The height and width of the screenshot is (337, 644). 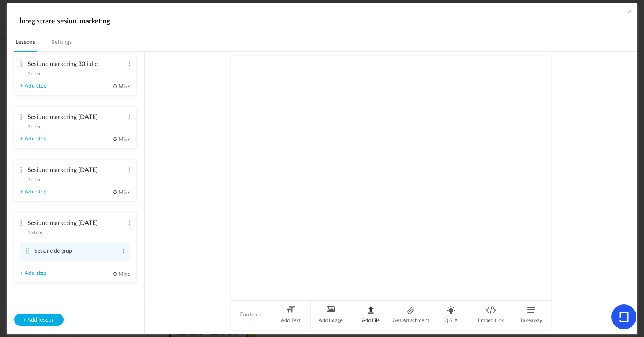 What do you see at coordinates (531, 315) in the screenshot?
I see `li: Takeaway` at bounding box center [531, 315].